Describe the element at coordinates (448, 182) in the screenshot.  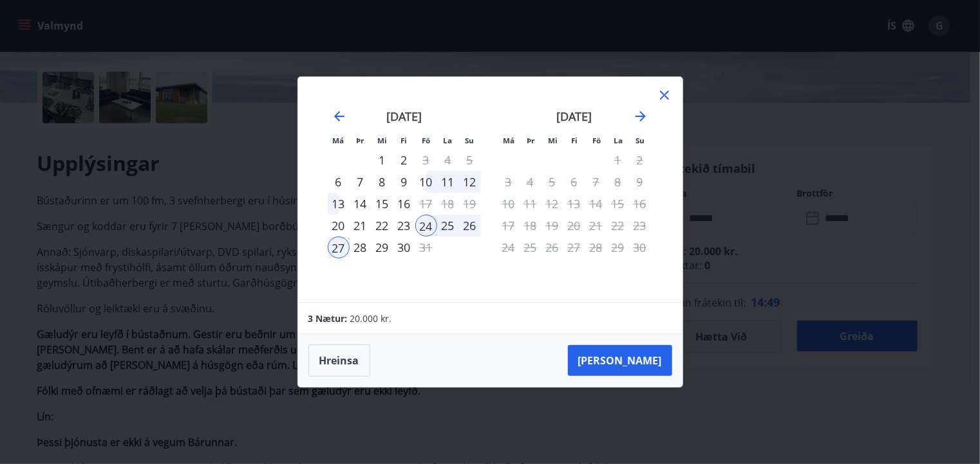
I see `div: 11` at that location.